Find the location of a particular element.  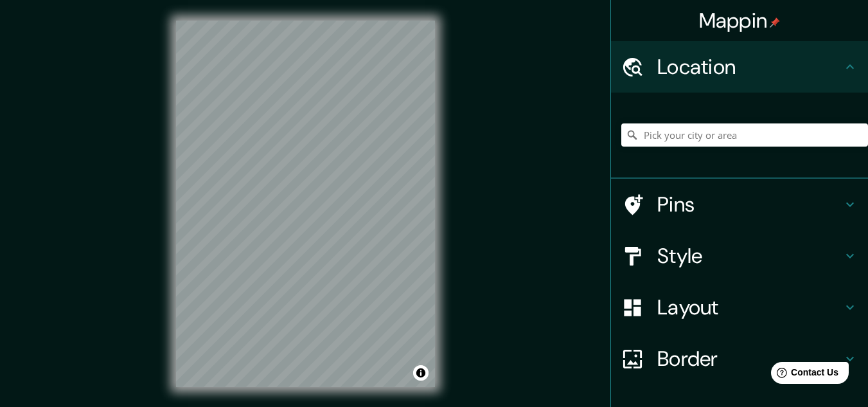

h4: Mappin is located at coordinates (739, 21).